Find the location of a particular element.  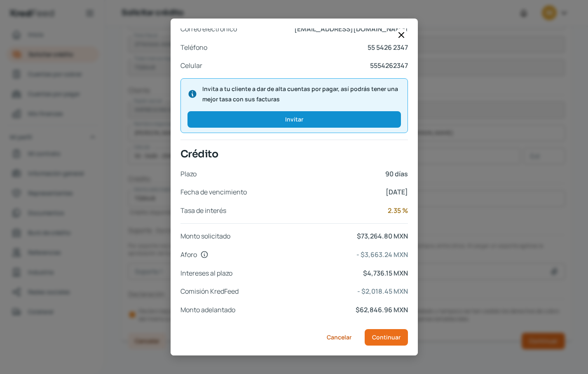

span: Cancelar is located at coordinates (339, 337).